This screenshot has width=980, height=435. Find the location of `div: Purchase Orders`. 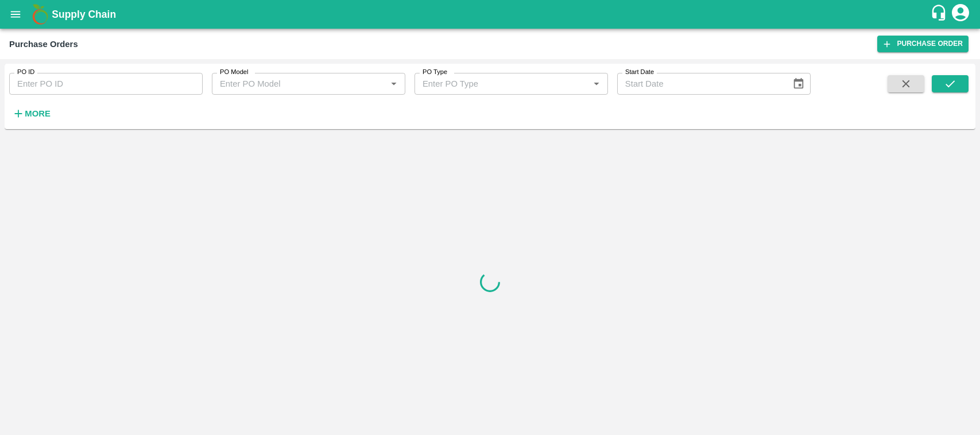

div: Purchase Orders is located at coordinates (44, 44).